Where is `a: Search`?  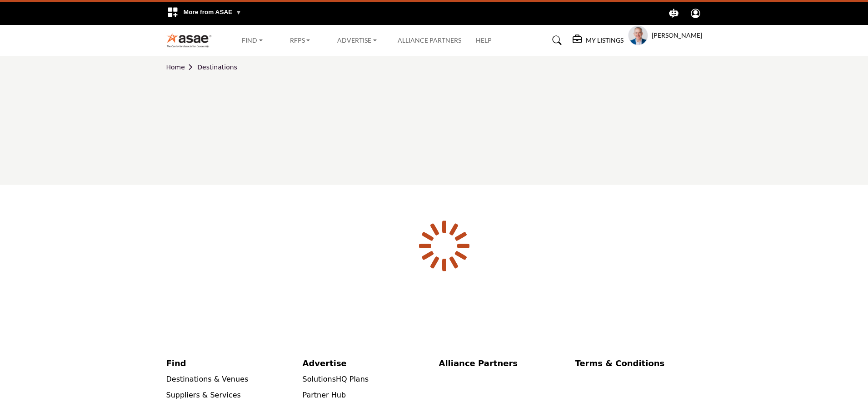 a: Search is located at coordinates (555, 40).